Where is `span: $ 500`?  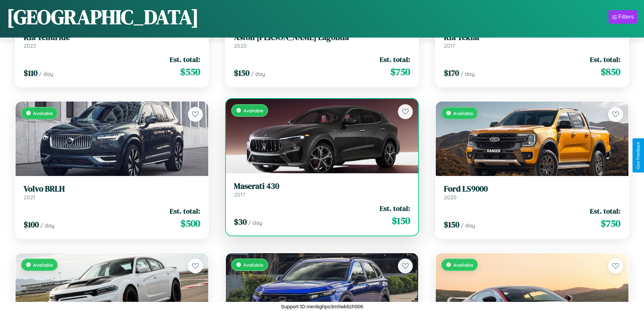
span: $ 500 is located at coordinates (190, 223).